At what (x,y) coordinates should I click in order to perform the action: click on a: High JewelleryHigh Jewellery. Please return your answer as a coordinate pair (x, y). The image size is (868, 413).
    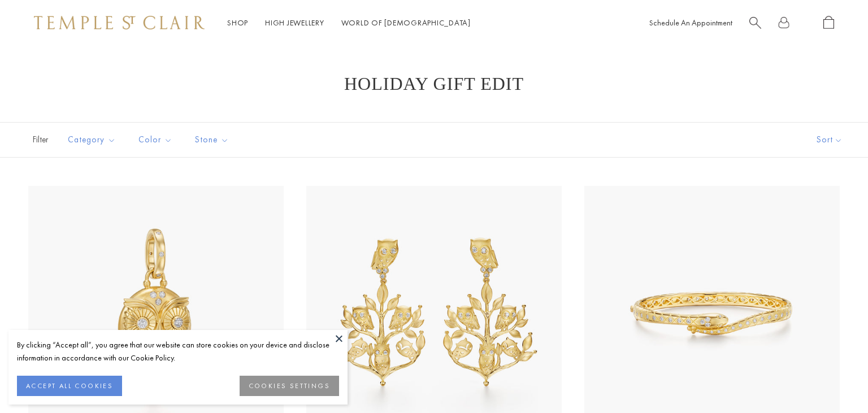
    Looking at the image, I should click on (295, 22).